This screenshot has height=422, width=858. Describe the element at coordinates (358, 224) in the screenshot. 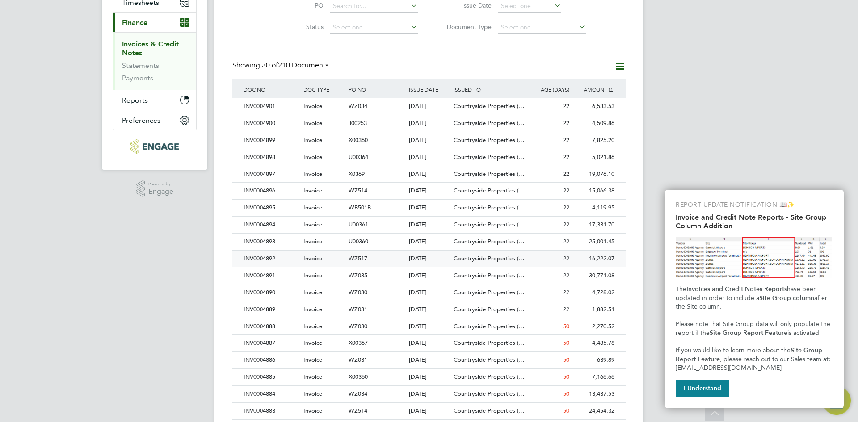

I see `span: U00361` at that location.